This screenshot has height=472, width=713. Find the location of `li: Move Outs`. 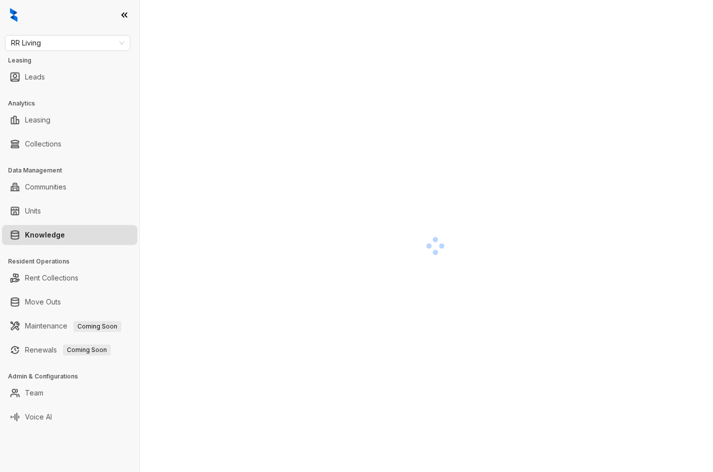

li: Move Outs is located at coordinates (69, 302).